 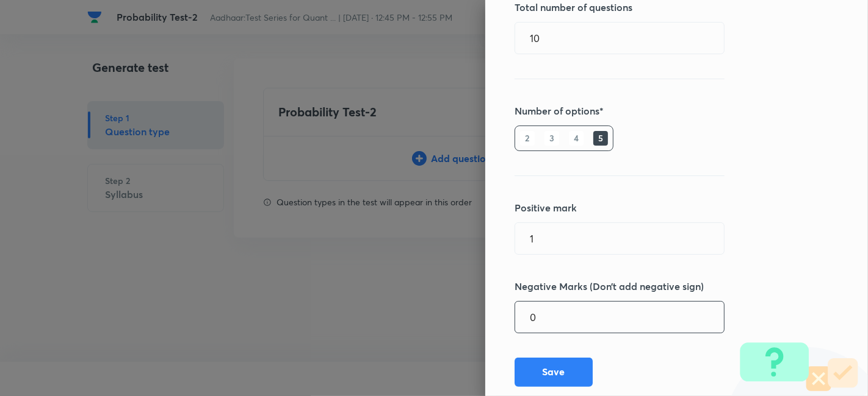 I want to click on h6: 5, so click(x=600, y=139).